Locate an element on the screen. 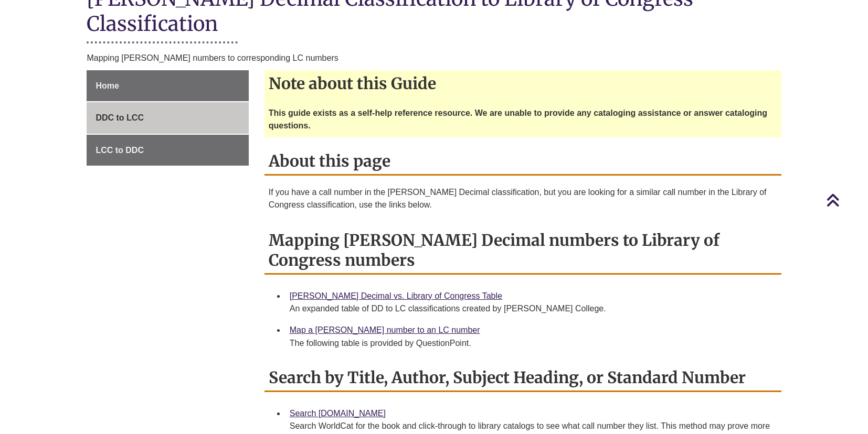 This screenshot has height=434, width=868. div: Guide Page Menu is located at coordinates (167, 118).